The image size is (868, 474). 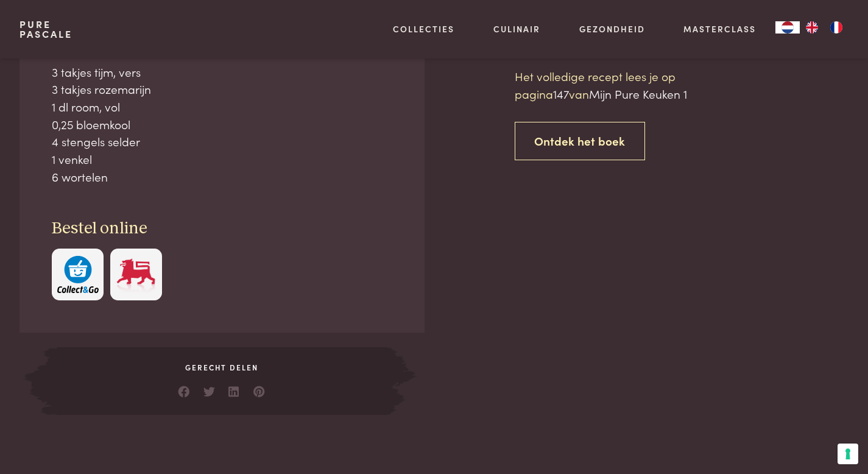 I want to click on span: 147, so click(x=561, y=93).